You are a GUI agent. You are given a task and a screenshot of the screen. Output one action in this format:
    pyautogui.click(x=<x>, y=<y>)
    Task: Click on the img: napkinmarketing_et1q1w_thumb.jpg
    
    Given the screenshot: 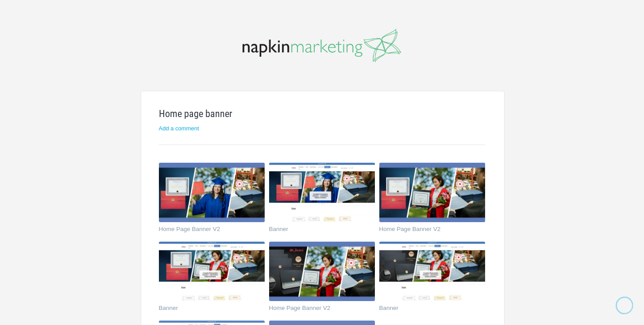 What is the action you would take?
    pyautogui.click(x=322, y=192)
    